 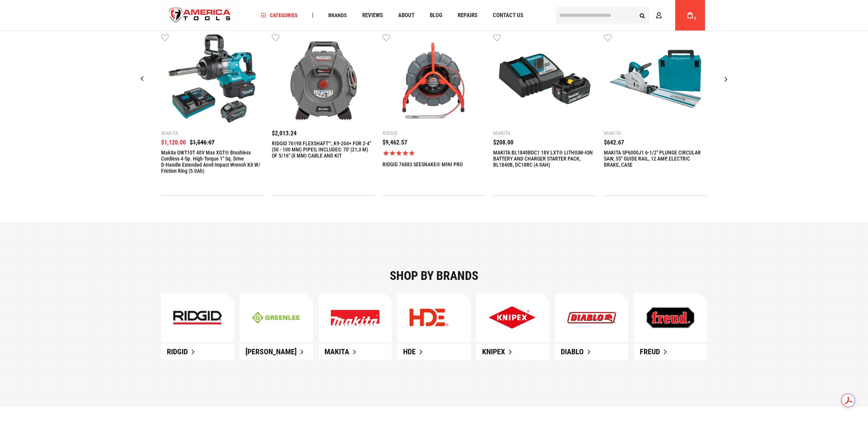 What do you see at coordinates (142, 79) in the screenshot?
I see `div: Previous slide` at bounding box center [142, 79].